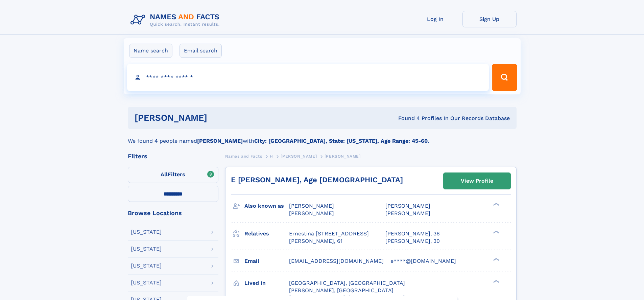  Describe the element at coordinates (164, 174) in the screenshot. I see `span: All` at that location.